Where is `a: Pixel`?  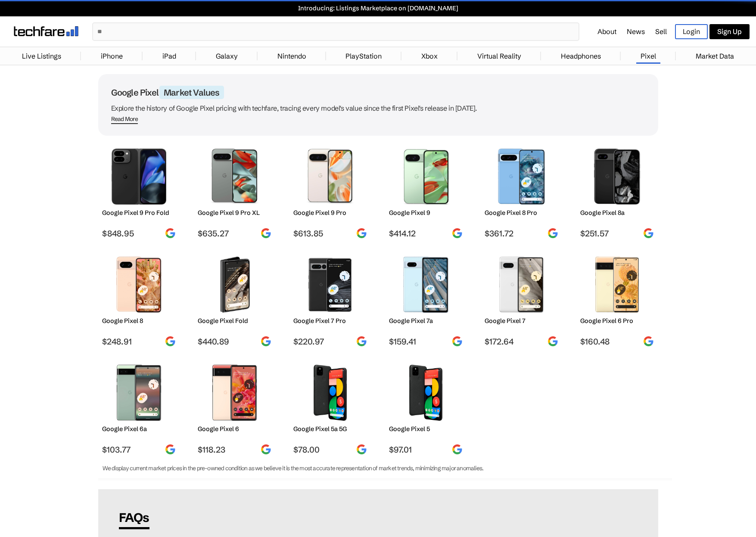
a: Pixel is located at coordinates (648, 56).